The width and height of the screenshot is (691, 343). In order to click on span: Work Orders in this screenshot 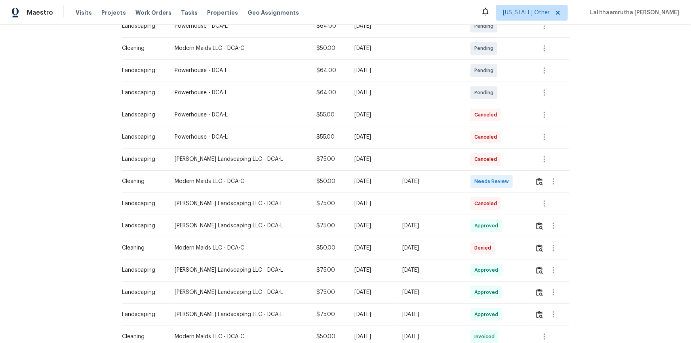, I will do `click(153, 13)`.